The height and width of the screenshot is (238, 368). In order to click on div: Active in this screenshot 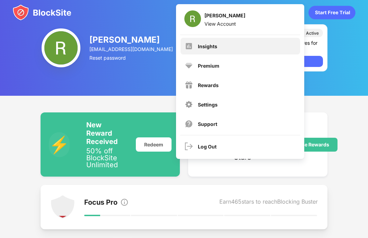, I will do `click(312, 33)`.